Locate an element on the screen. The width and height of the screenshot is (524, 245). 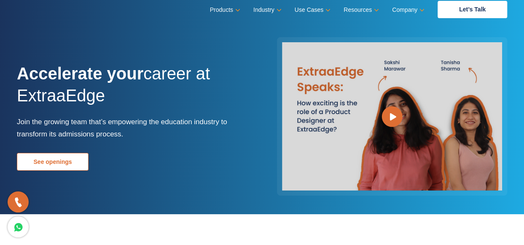
a: Industry is located at coordinates (266, 10).